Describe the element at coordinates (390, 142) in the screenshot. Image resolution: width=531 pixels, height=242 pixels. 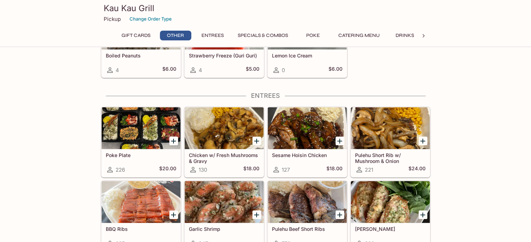
I see `a: Pulehu Short Rib w/ Mushroom & Onion221$24.00` at that location.